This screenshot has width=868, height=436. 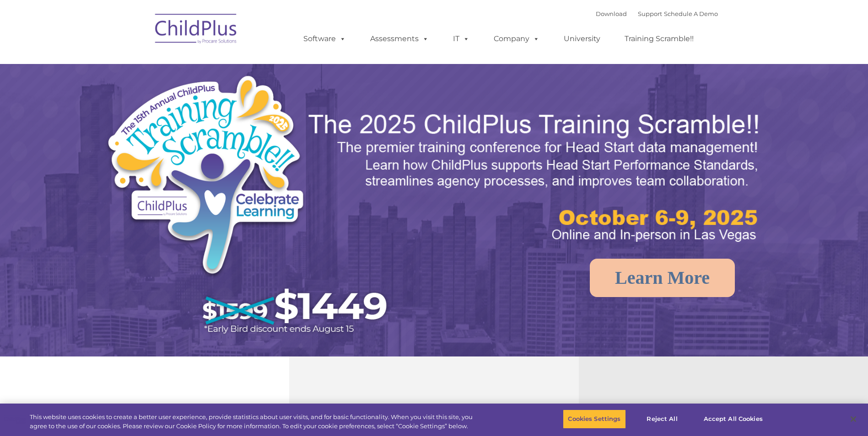 I want to click on a: IT, so click(x=461, y=39).